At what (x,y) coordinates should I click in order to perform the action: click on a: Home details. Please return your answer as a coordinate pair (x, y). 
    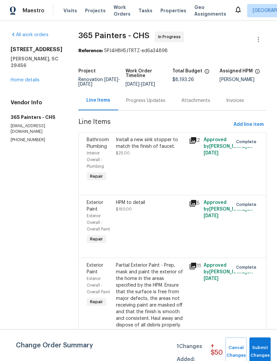
    Looking at the image, I should click on (25, 80).